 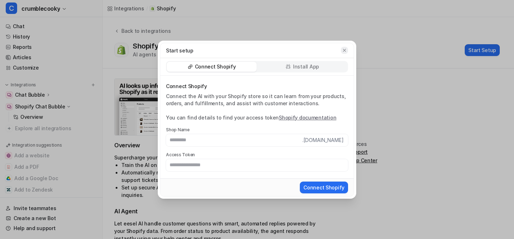 I want to click on p: Start setup, so click(x=179, y=50).